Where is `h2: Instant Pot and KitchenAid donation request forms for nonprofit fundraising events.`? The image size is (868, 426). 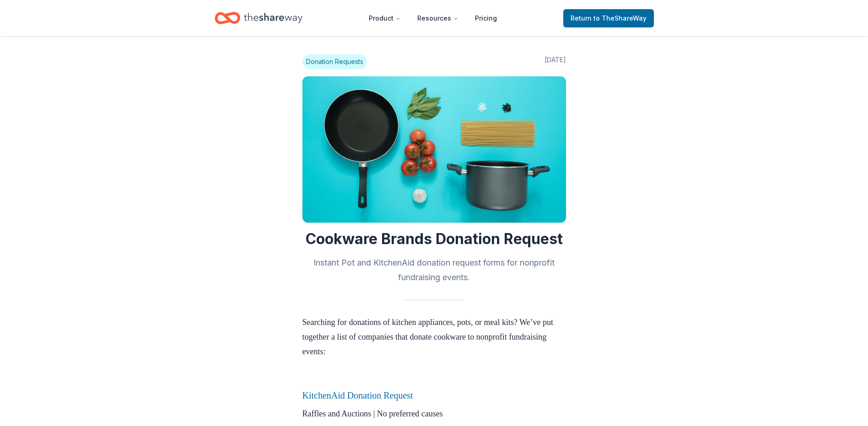 h2: Instant Pot and KitchenAid donation request forms for nonprofit fundraising events. is located at coordinates (434, 270).